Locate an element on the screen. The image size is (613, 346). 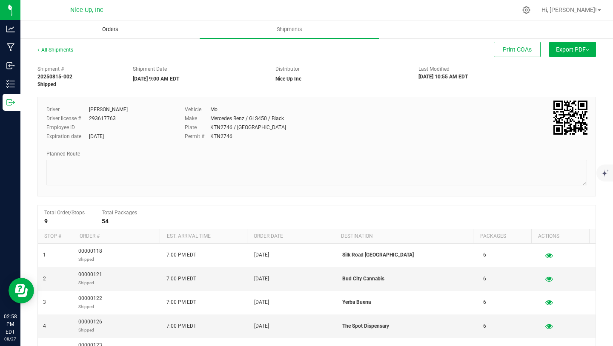
strong: Shipped is located at coordinates (47, 84).